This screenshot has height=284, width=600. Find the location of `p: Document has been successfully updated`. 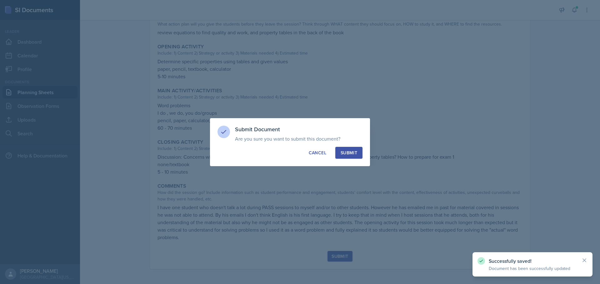

p: Document has been successfully updated is located at coordinates (532, 269).